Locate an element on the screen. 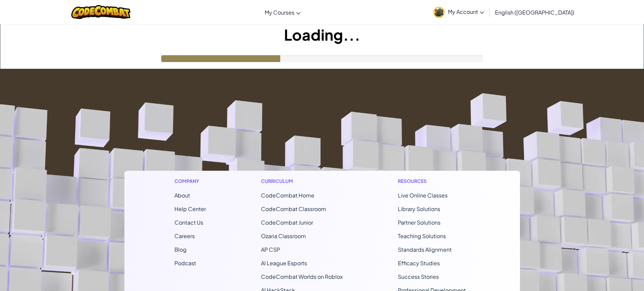 This screenshot has height=291, width=644. a: AP CSP is located at coordinates (271, 249).